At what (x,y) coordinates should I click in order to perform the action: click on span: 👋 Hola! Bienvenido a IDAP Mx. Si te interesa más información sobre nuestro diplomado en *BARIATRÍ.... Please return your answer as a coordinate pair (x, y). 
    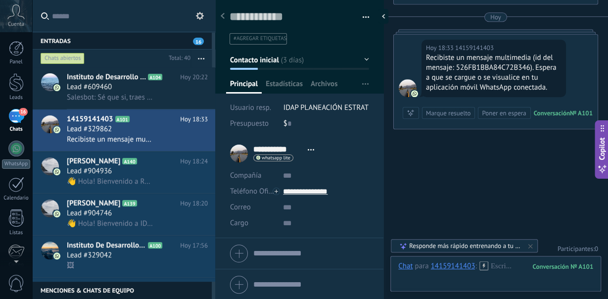
    Looking at the image, I should click on (110, 223).